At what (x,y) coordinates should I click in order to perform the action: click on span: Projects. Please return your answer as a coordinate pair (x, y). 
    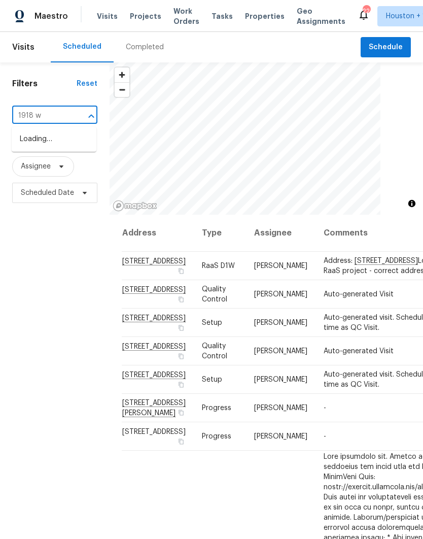
    Looking at the image, I should click on (146, 16).